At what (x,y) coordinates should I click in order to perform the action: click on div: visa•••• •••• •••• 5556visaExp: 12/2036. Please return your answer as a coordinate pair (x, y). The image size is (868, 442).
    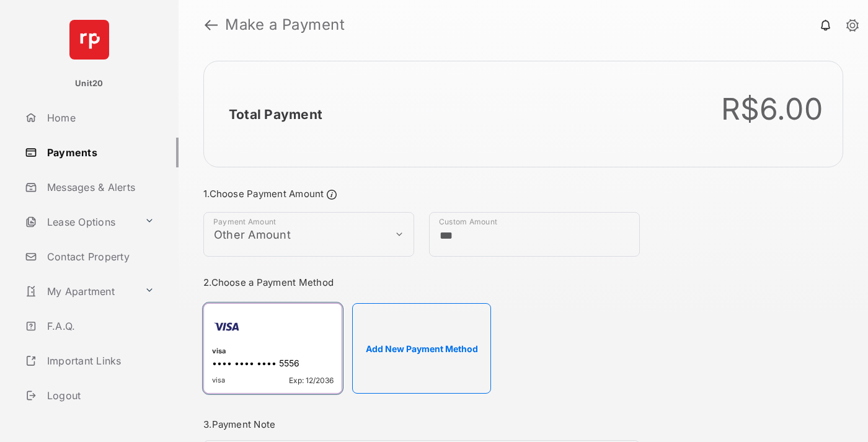
    Looking at the image, I should click on (273, 349).